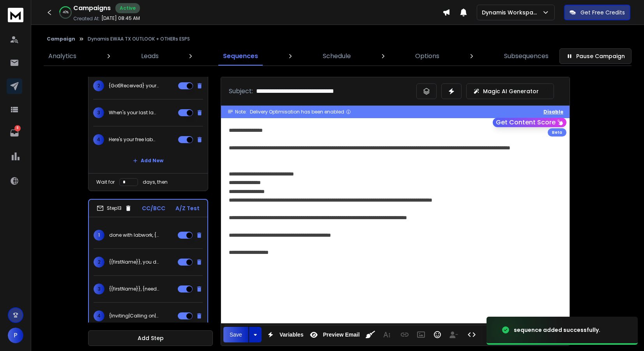  I want to click on button: Magic AI Generator, so click(510, 91).